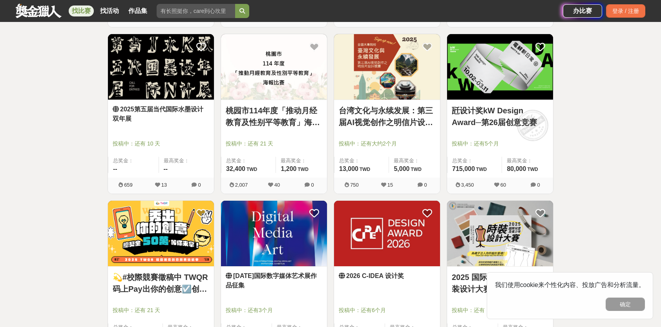  Describe the element at coordinates (625, 304) in the screenshot. I see `button: 确定` at that location.